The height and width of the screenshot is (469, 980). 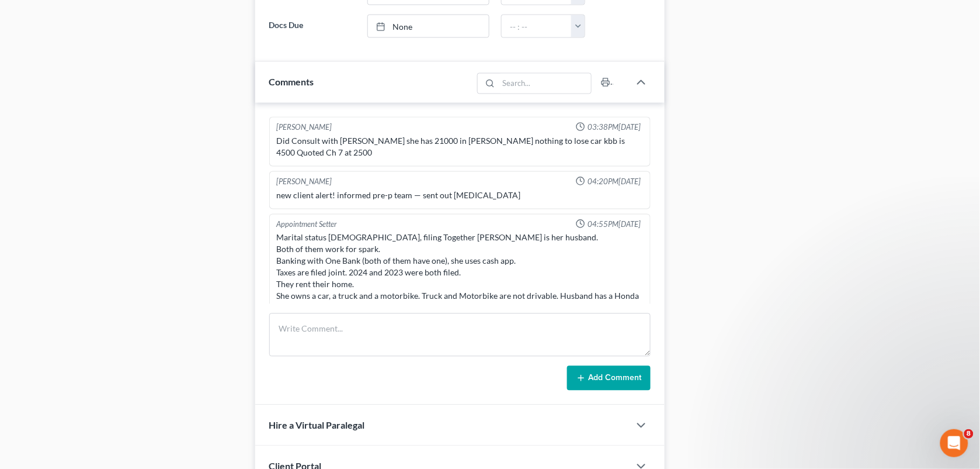 What do you see at coordinates (609, 378) in the screenshot?
I see `button: Add Comment` at bounding box center [609, 378].